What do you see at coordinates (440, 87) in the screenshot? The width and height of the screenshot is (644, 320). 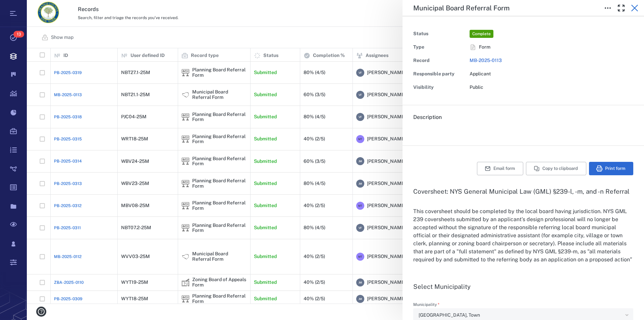 I see `div: Visibility` at bounding box center [440, 87].